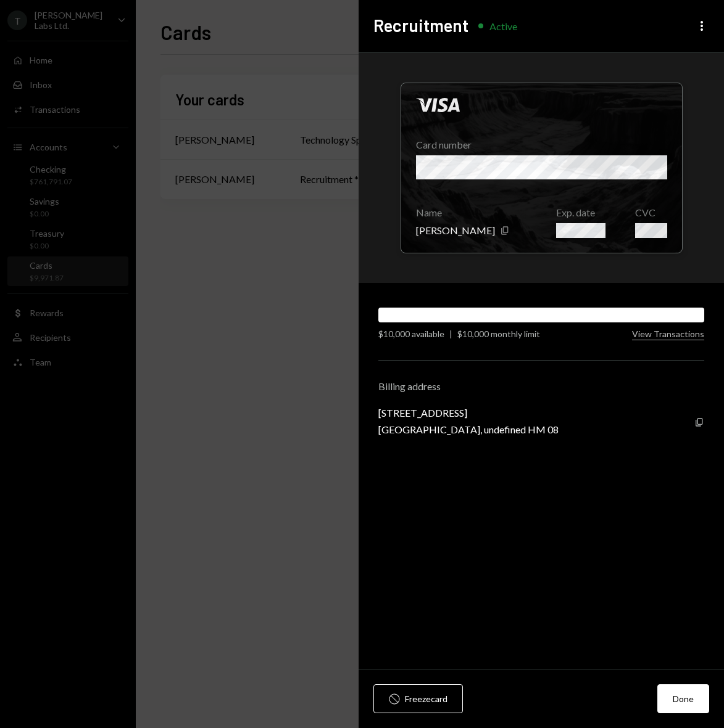 Image resolution: width=724 pixels, height=728 pixels. Describe the element at coordinates (421, 25) in the screenshot. I see `h2: Recruitment` at that location.